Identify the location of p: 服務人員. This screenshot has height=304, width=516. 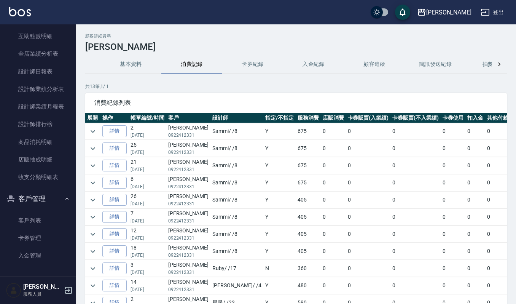
(43, 294).